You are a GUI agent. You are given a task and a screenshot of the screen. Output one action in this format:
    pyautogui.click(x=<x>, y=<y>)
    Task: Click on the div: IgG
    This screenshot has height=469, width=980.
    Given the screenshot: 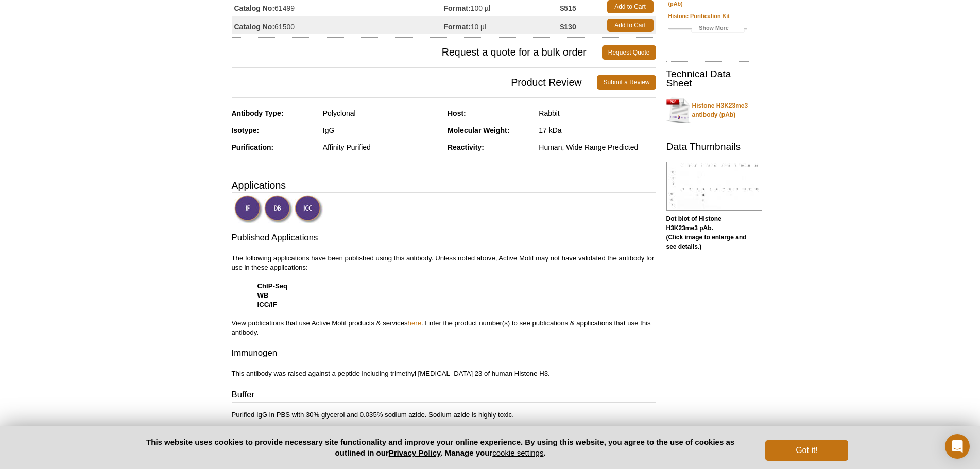 What is the action you would take?
    pyautogui.click(x=381, y=130)
    